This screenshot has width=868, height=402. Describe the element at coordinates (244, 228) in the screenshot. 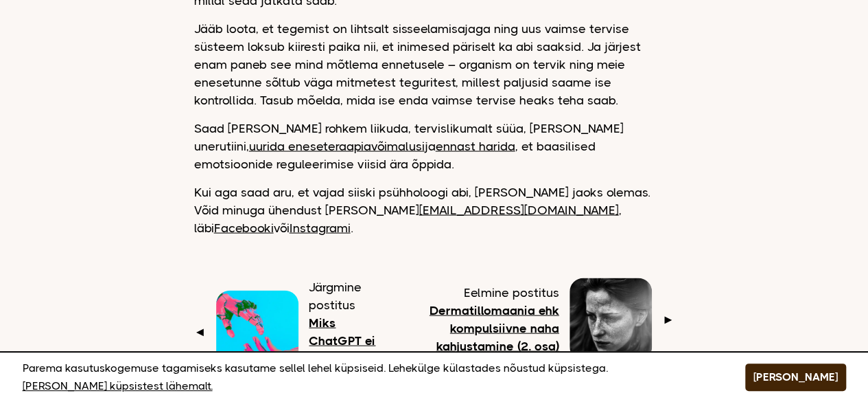

I see `a: Facebooki` at that location.